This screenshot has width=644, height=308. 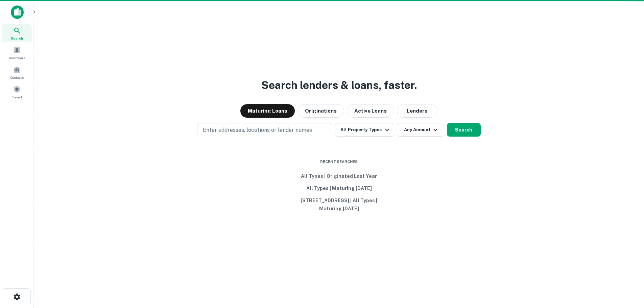 I want to click on div: Contacts, so click(x=17, y=72).